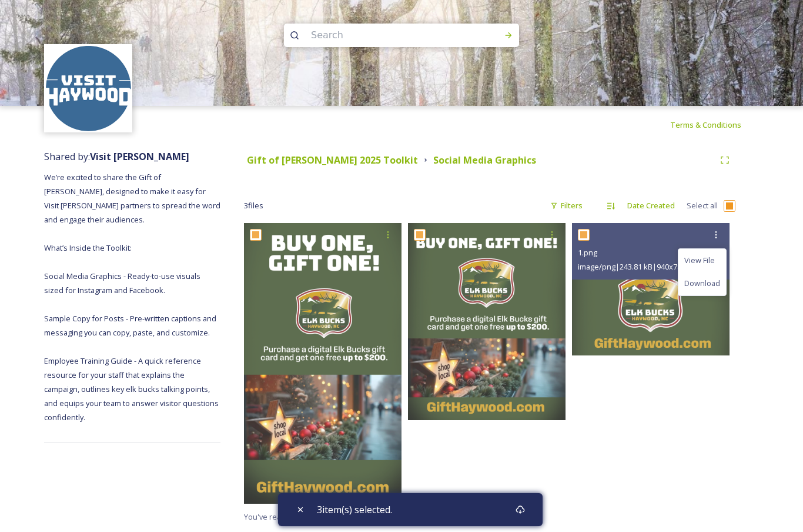 This screenshot has width=803, height=532. I want to click on img: 2.png, so click(487, 321).